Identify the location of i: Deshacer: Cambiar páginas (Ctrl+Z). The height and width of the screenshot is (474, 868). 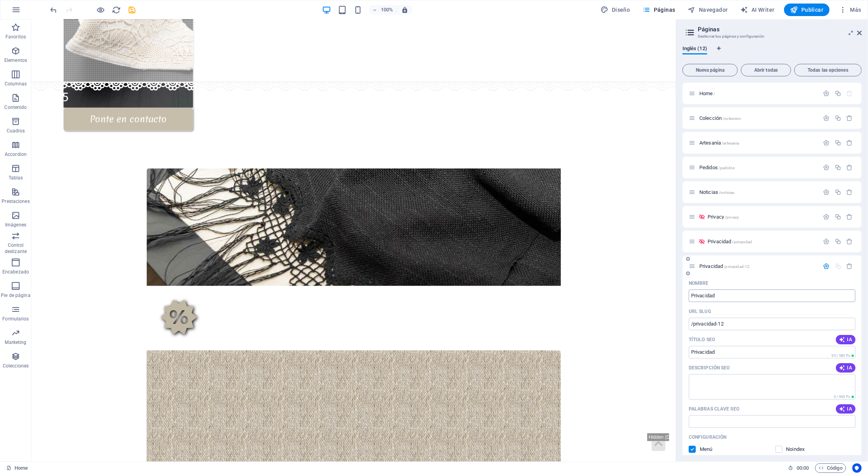
(53, 10).